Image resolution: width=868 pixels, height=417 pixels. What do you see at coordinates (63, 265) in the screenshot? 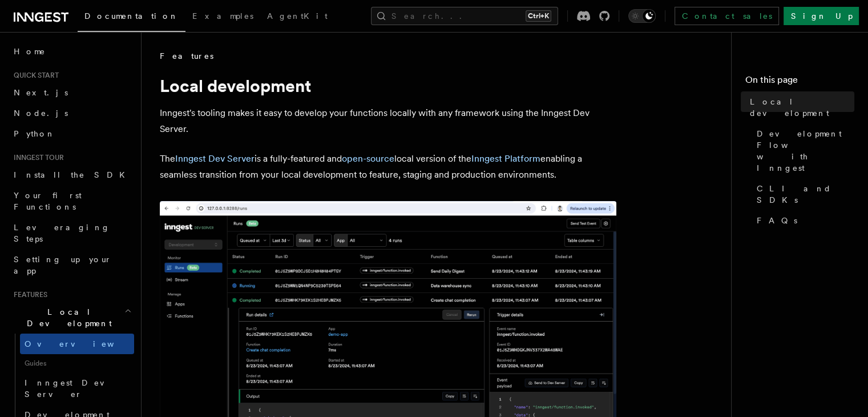
I see `span: Setting up your app` at bounding box center [63, 265].